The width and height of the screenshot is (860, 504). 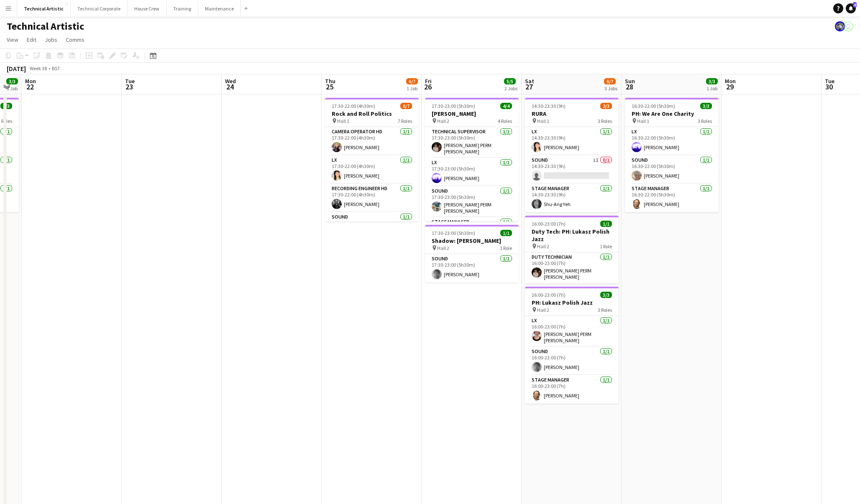 I want to click on h3: Rock and Roll Politics, so click(x=372, y=113).